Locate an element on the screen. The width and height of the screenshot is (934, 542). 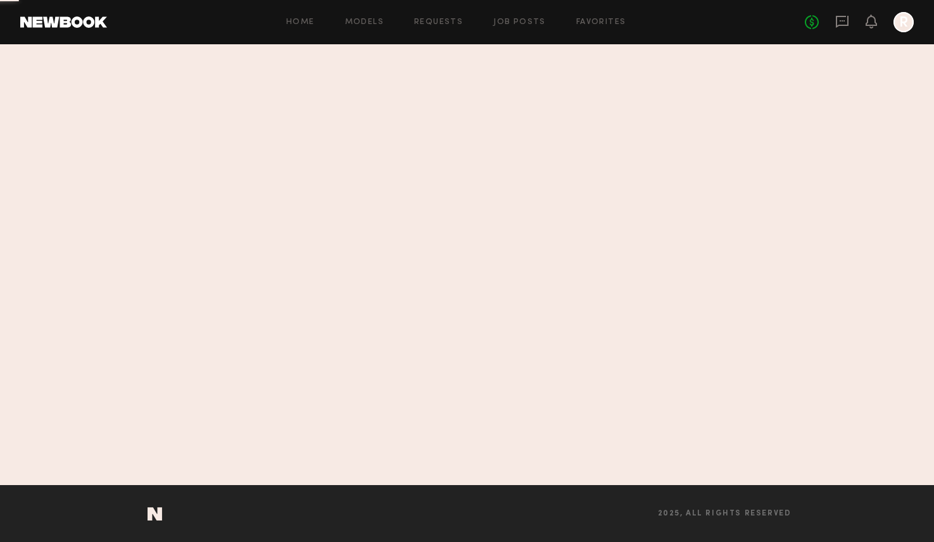
a: R is located at coordinates (903, 22).